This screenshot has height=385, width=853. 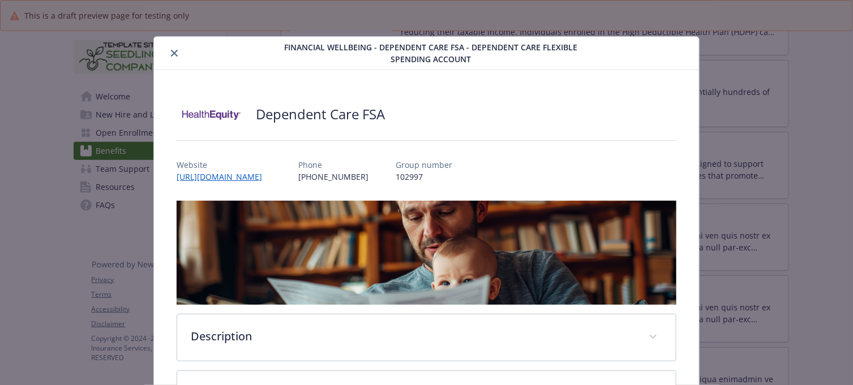 I want to click on span: Financial Wellbeing - Dependent Care FSA - Dependent Care Flexible Spending Account, so click(x=431, y=53).